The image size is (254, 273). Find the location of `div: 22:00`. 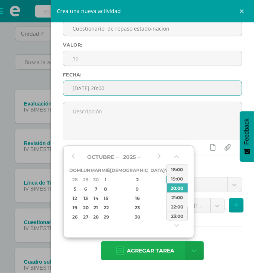

div: 22:00 is located at coordinates (177, 206).